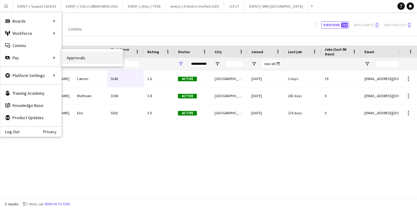  What do you see at coordinates (234, 6) in the screenshot?
I see `button: JCP 27` at bounding box center [234, 6].